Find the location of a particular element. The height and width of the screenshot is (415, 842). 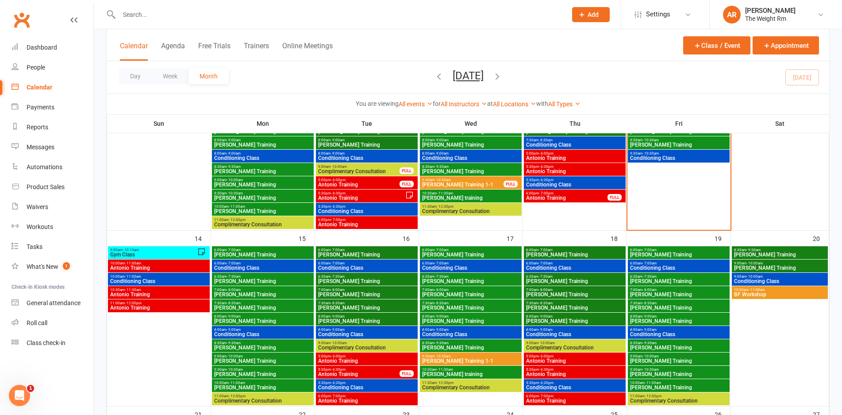

span: - 8:00am is located at coordinates (338, 290).